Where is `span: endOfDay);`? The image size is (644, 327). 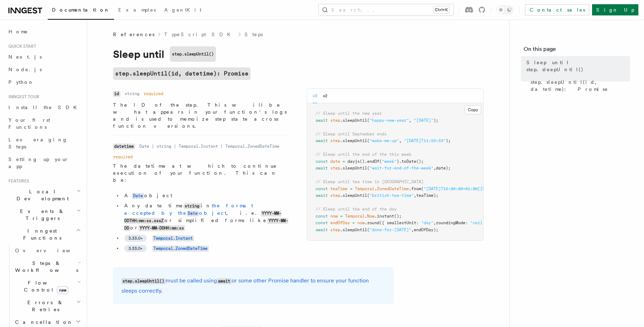 span: endOfDay); is located at coordinates (426, 230).